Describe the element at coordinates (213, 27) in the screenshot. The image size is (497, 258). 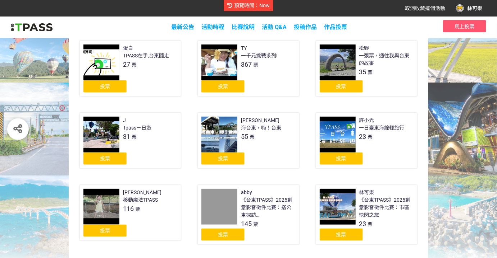
I see `a: 活動時程` at that location.